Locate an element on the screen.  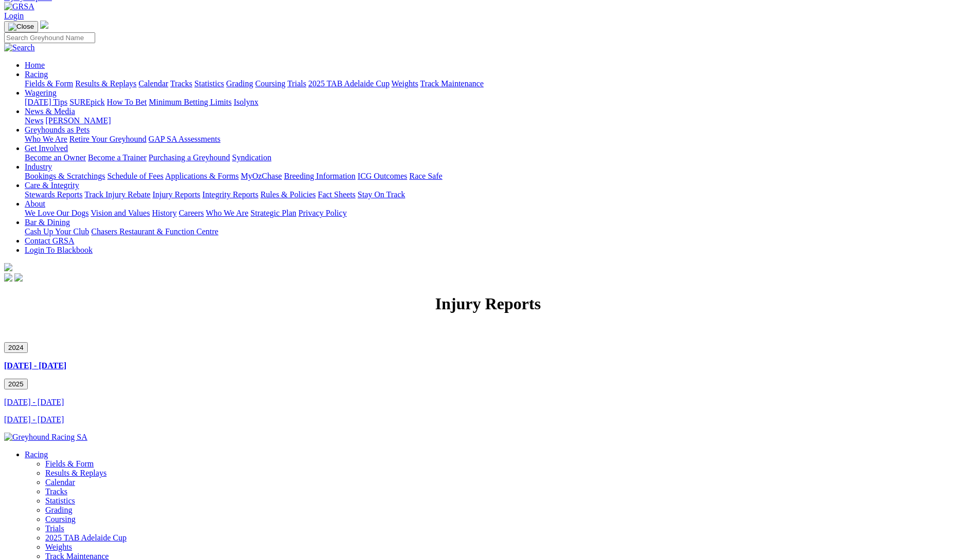
a: Stay On Track is located at coordinates (381, 194).